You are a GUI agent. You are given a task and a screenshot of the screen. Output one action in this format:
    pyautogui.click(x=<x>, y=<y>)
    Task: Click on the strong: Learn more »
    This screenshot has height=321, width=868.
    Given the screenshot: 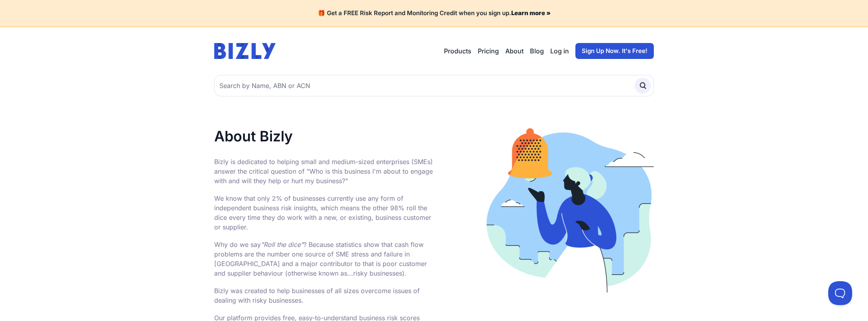 What is the action you would take?
    pyautogui.click(x=531, y=13)
    